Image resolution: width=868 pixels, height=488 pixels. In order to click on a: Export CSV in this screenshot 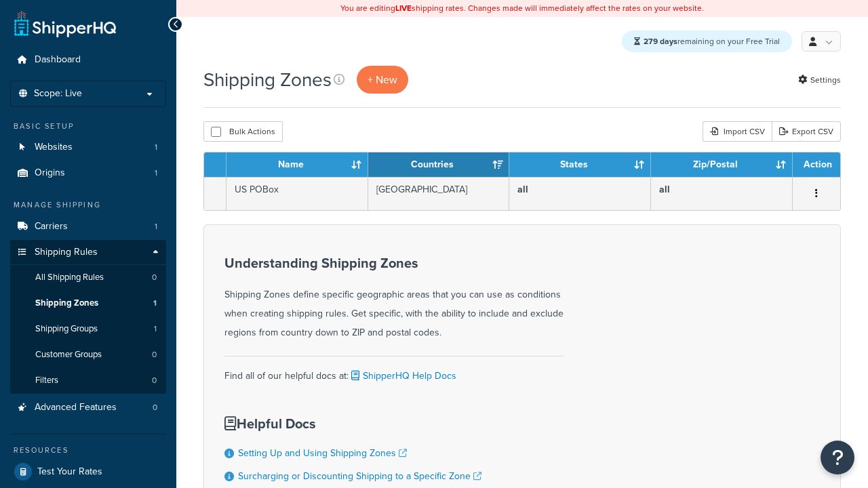, I will do `click(806, 132)`.